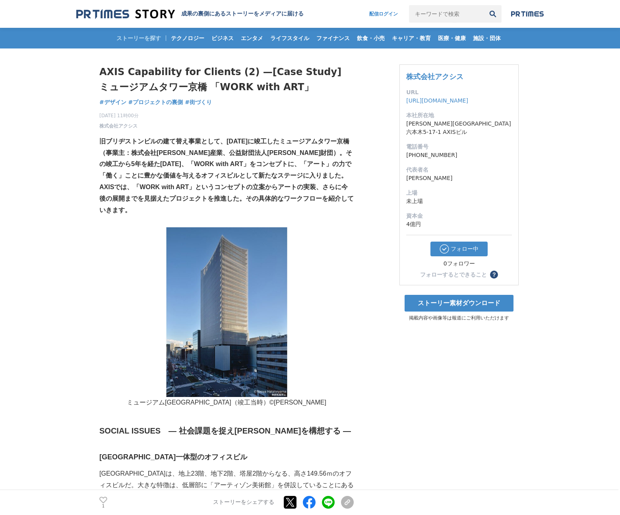  I want to click on div: フォローするとできること, so click(453, 274).